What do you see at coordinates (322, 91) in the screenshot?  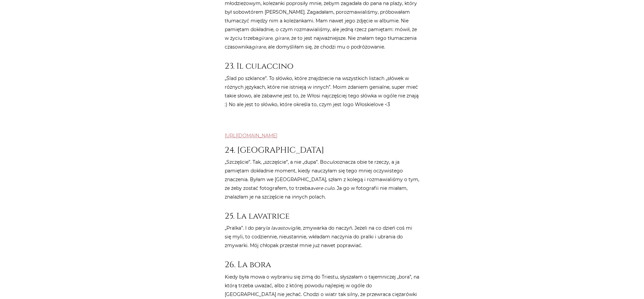 I see `p: „Ślad po szklance”. To słówko, które znajdziecie na wszystkich listach „słówek w różnych językach...` at bounding box center [322, 91].